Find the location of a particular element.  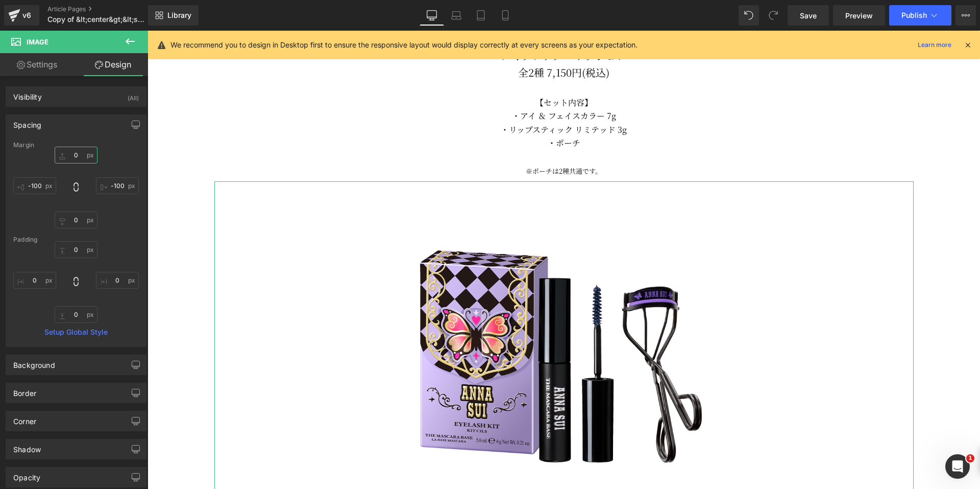

div: Margin is located at coordinates (76, 145).